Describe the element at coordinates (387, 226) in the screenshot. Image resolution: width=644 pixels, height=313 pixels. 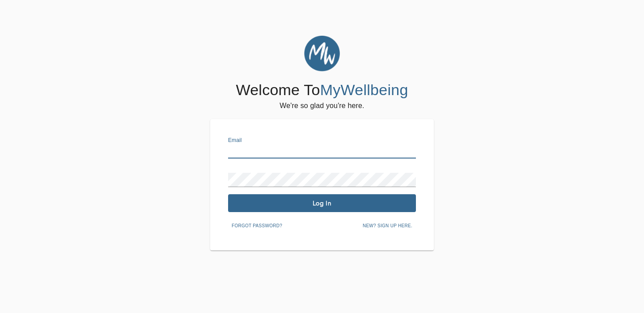
I see `button: New? Sign up here.` at that location.